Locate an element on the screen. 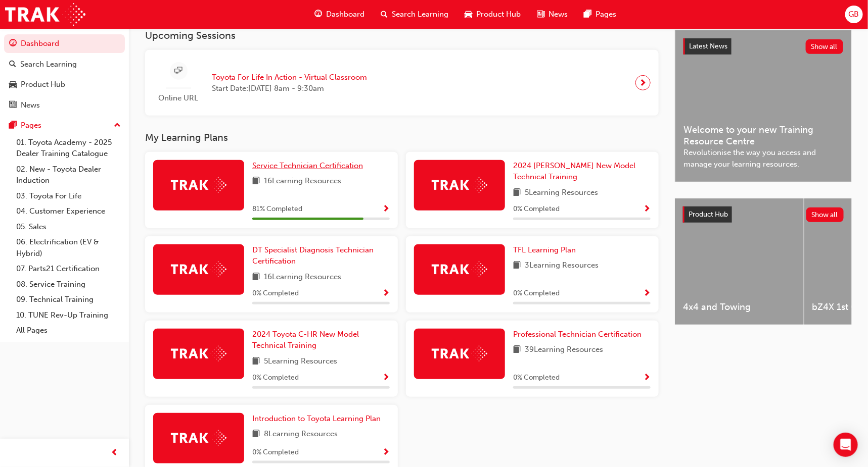 The image size is (868, 467). a: Introduction to Toyota Learning Plan is located at coordinates (318, 418).